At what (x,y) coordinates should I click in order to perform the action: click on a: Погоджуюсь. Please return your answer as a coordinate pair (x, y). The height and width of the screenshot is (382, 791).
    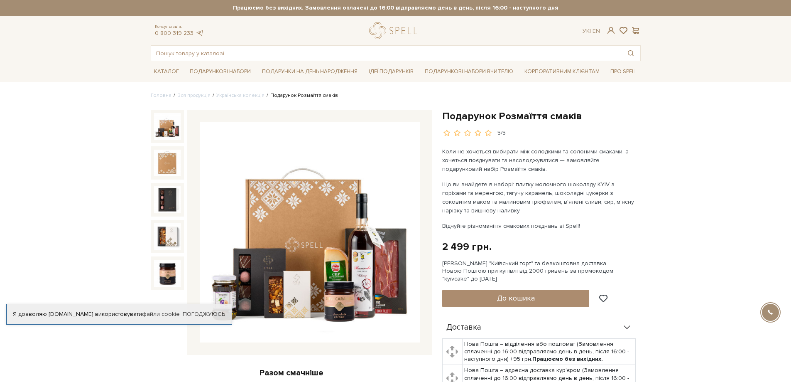
    Looking at the image, I should click on (204, 314).